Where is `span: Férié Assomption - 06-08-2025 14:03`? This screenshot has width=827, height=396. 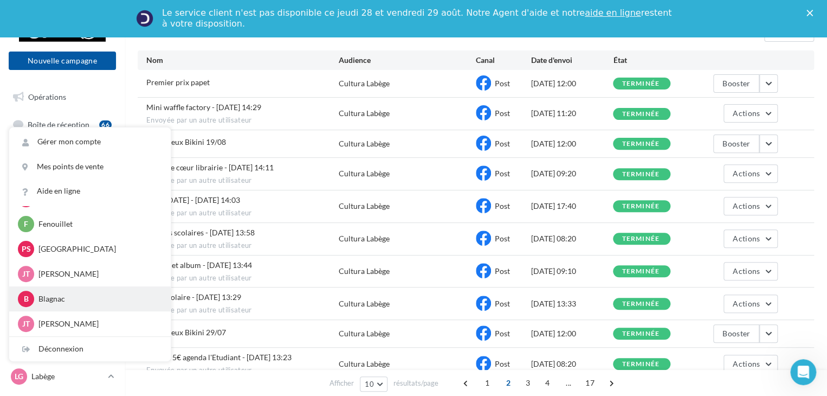
span: Férié Assomption - 06-08-2025 14:03 is located at coordinates (193, 199).